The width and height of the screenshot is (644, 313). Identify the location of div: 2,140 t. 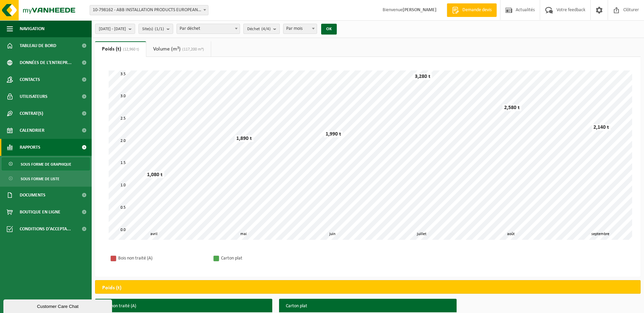
(601, 128).